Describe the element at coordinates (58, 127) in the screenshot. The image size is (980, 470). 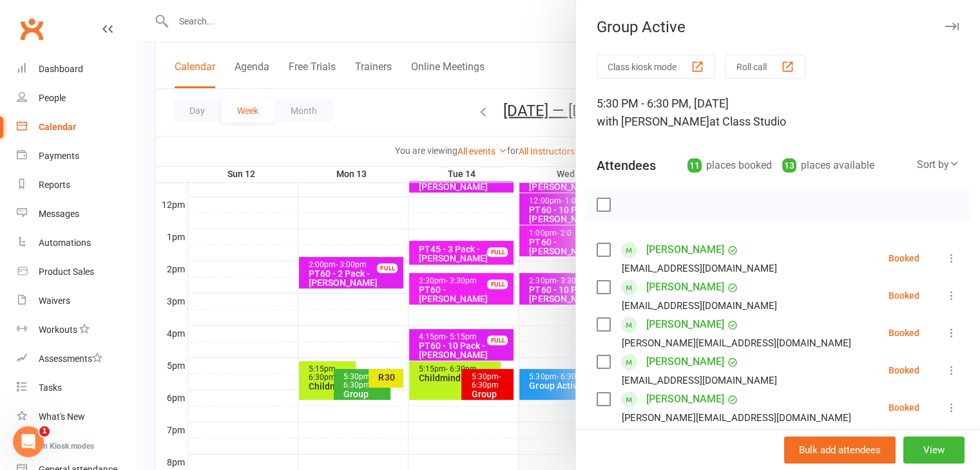
I see `div: Calendar` at that location.